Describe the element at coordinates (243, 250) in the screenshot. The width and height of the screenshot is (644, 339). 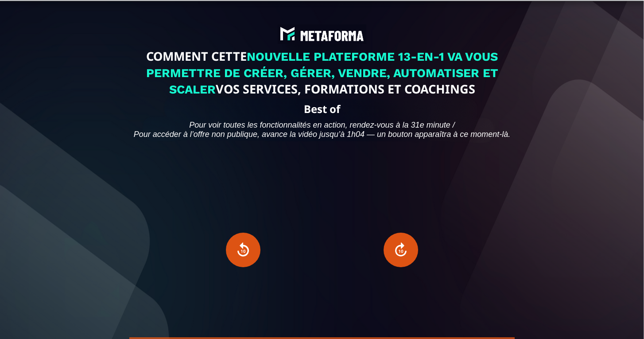
I see `button: Rewind` at that location.